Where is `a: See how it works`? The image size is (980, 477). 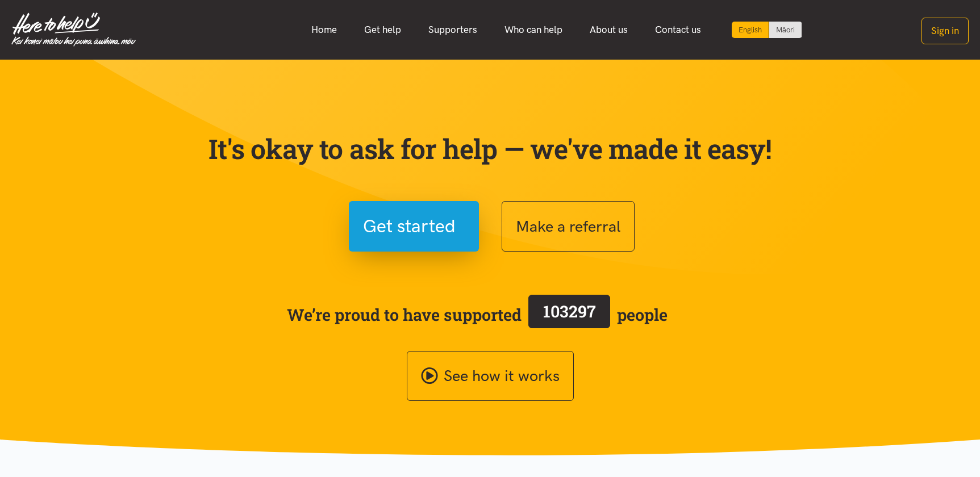 a: See how it works is located at coordinates (490, 376).